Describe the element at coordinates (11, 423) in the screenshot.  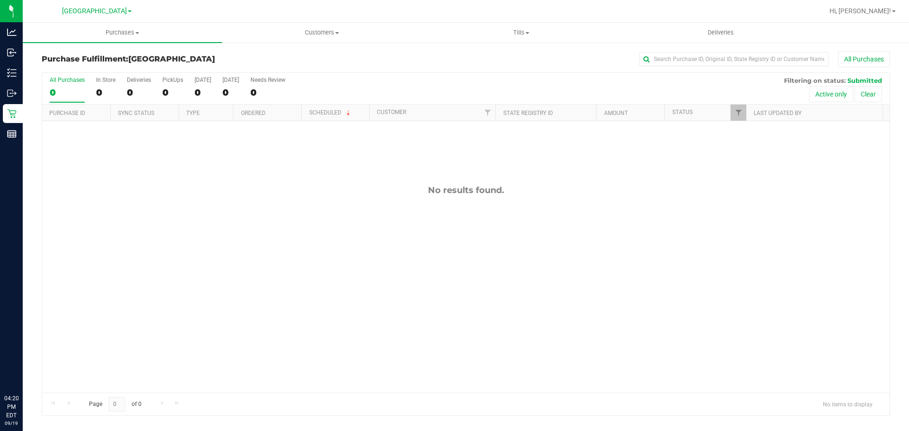
I see `p: 09/19` at that location.